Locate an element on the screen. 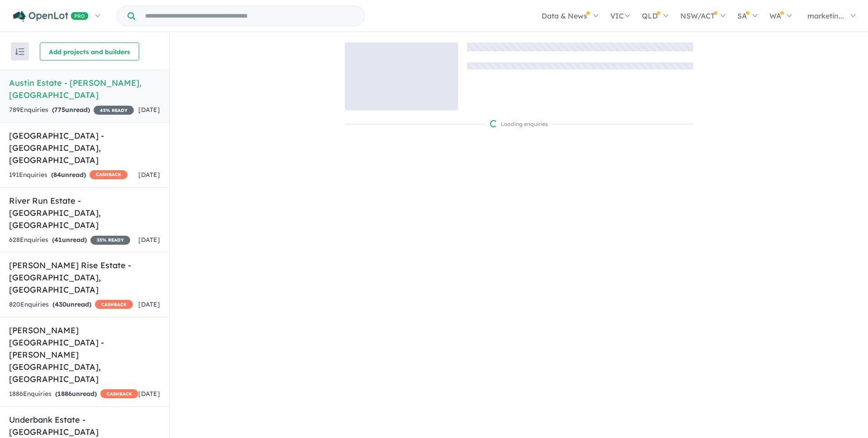  button: Add projects and builders is located at coordinates (90, 52).